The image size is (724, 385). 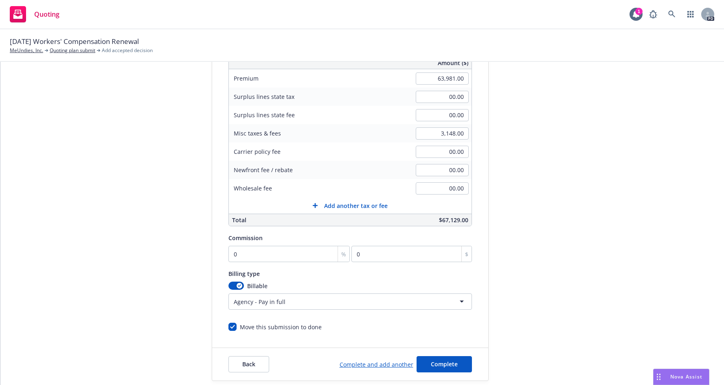 What do you see at coordinates (444, 364) in the screenshot?
I see `span: Complete` at bounding box center [444, 364].